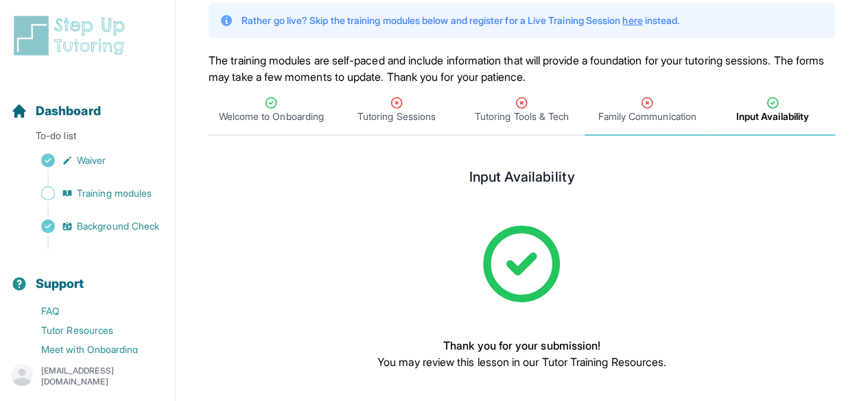 The width and height of the screenshot is (868, 401). What do you see at coordinates (521, 110) in the screenshot?
I see `nav: Tabs` at bounding box center [521, 110].